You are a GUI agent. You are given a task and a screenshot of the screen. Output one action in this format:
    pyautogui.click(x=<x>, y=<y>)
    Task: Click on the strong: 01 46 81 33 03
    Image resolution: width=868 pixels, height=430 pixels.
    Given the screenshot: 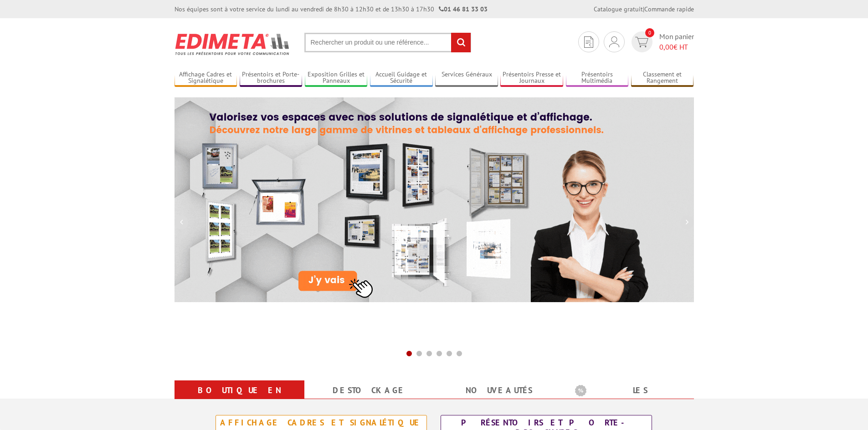 What is the action you would take?
    pyautogui.click(x=463, y=9)
    